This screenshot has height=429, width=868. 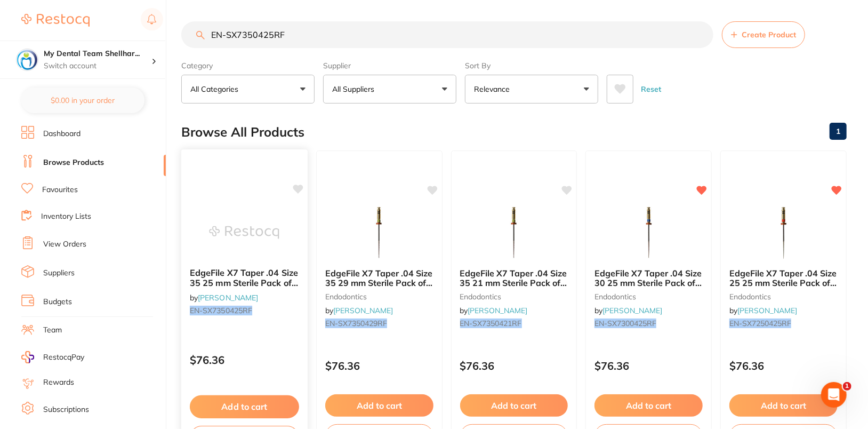 What do you see at coordinates (764, 35) in the screenshot?
I see `button: Create Product` at bounding box center [764, 35].